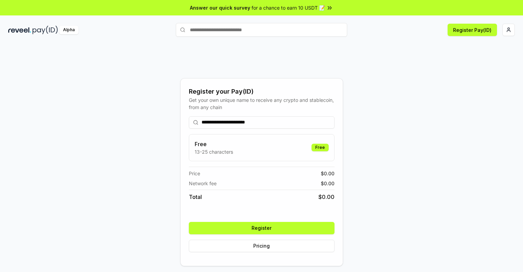 The height and width of the screenshot is (272, 523). What do you see at coordinates (473, 30) in the screenshot?
I see `button: Register Pay(ID)` at bounding box center [473, 30].